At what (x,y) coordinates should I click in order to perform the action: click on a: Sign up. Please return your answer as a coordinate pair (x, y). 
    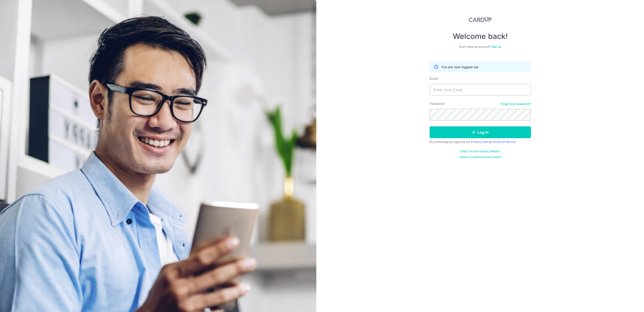
    Looking at the image, I should click on (496, 47).